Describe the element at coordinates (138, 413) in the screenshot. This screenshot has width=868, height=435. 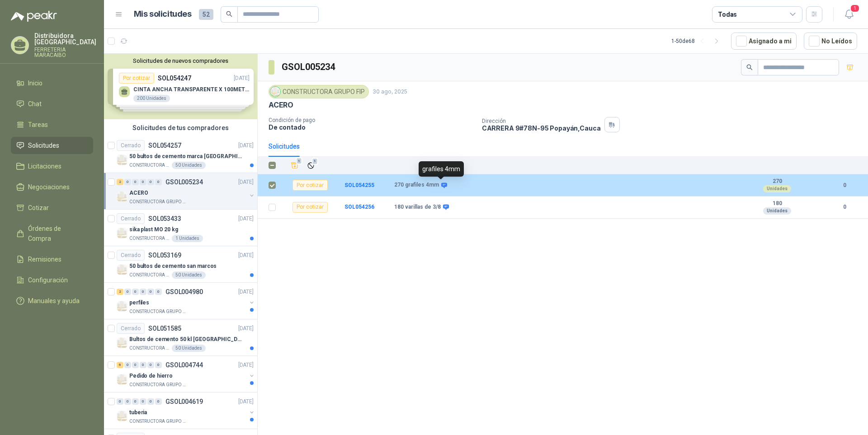
I see `p: tuberia` at that location.